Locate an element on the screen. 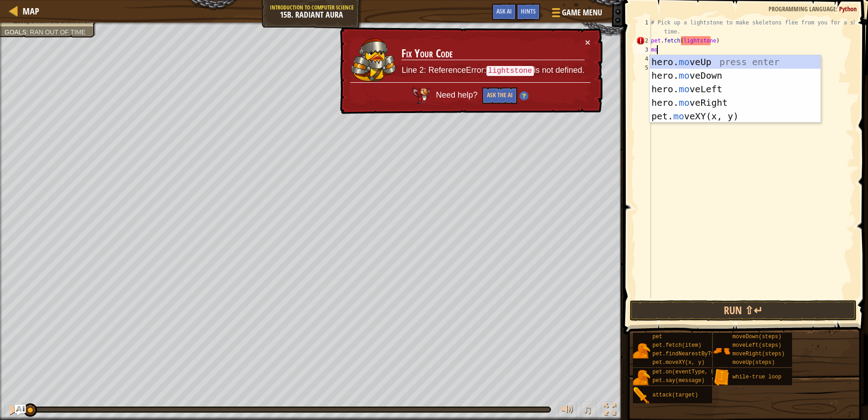  button: Adjust volume is located at coordinates (567, 411).